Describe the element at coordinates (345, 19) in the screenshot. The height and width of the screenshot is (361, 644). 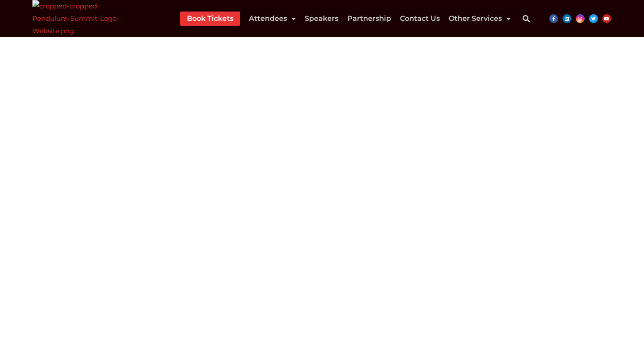
I see `nav: Menu` at that location.